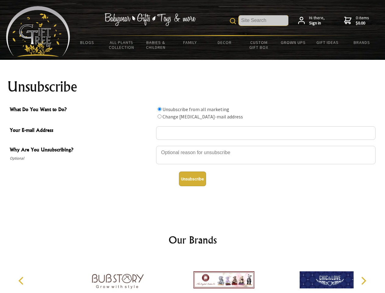 The height and width of the screenshot is (293, 385). What do you see at coordinates (317, 20) in the screenshot?
I see `span: Hi there,` at bounding box center [317, 20].